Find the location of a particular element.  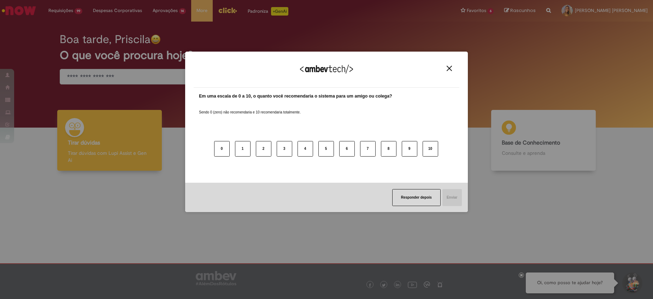

button: 6 is located at coordinates (347, 149).